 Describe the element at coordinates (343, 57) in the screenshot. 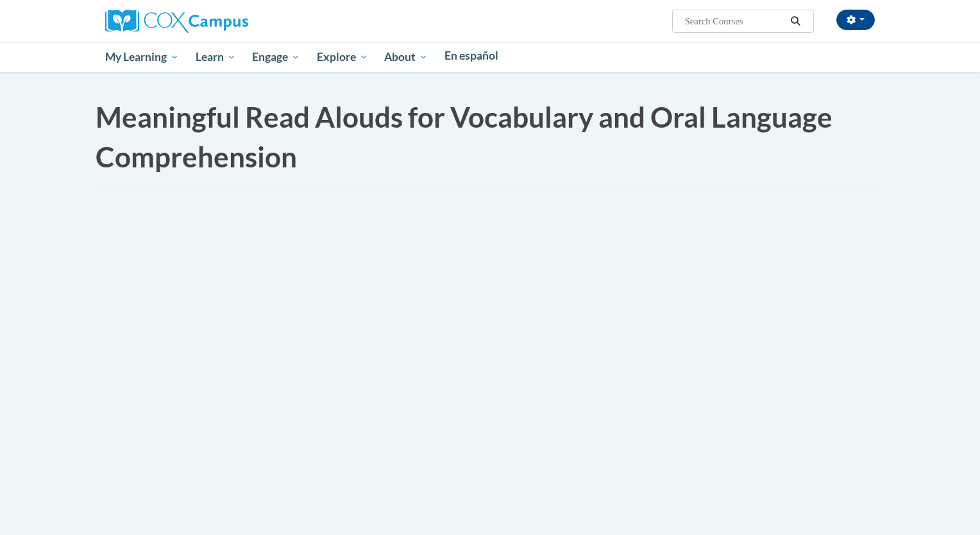

I see `a: Explore` at that location.